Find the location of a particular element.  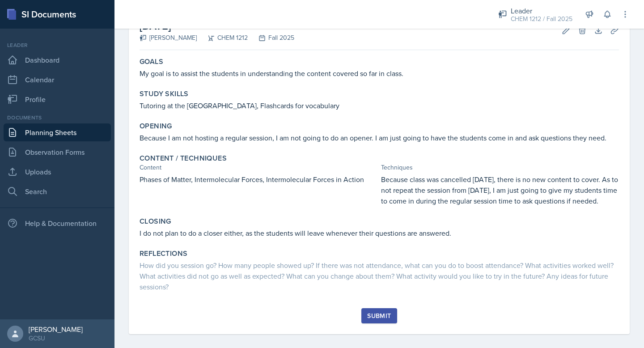

label: Reflections is located at coordinates (163, 254).